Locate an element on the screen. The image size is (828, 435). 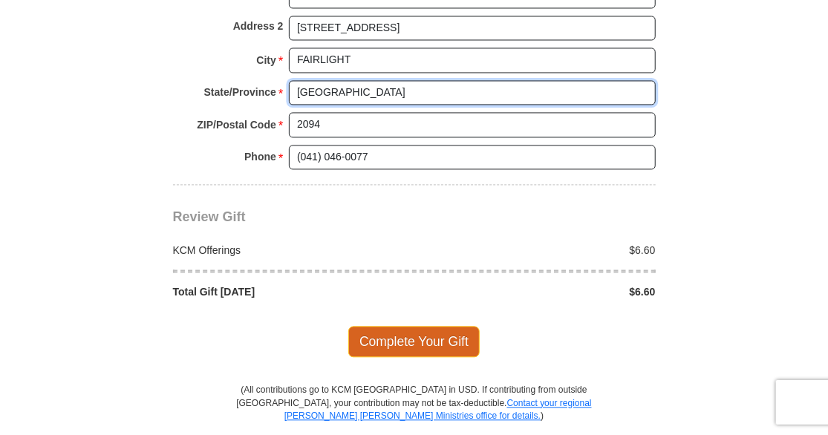
strong: Phone is located at coordinates (260, 157).